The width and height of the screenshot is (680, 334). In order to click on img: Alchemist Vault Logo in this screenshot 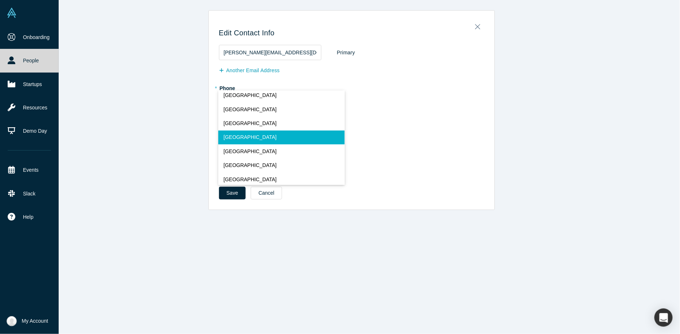, I will do `click(12, 13)`.